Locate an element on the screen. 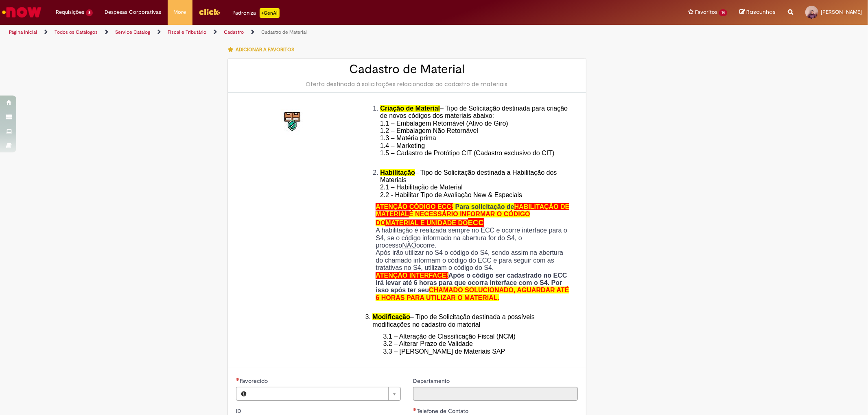 The image size is (868, 415). span: Para solicitação de is located at coordinates (485, 207).